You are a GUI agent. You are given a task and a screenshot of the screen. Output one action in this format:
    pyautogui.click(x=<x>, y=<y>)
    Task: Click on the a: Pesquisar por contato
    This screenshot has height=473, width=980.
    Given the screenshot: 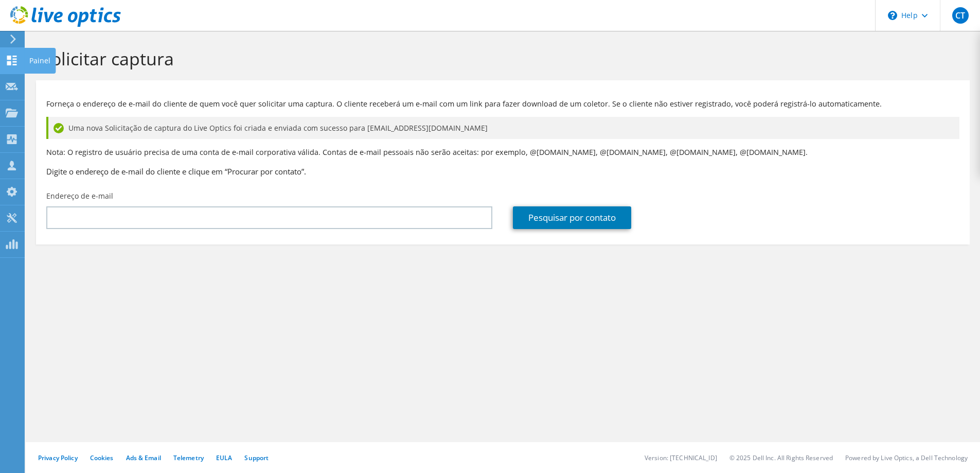 What is the action you would take?
    pyautogui.click(x=572, y=217)
    